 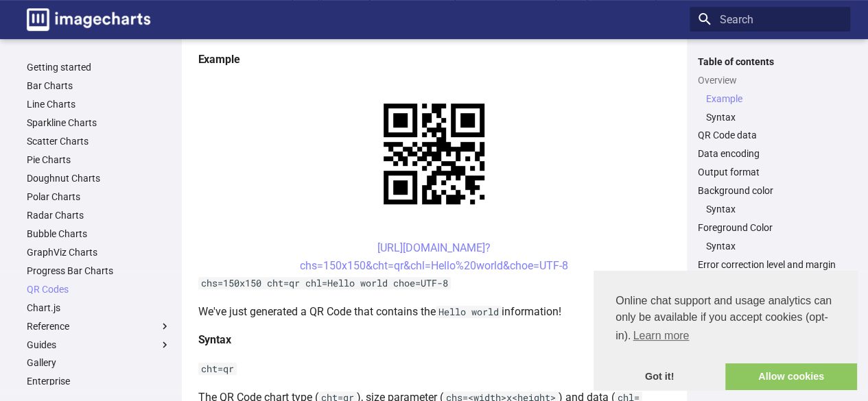 I want to click on nav: Foreground Color, so click(x=769, y=246).